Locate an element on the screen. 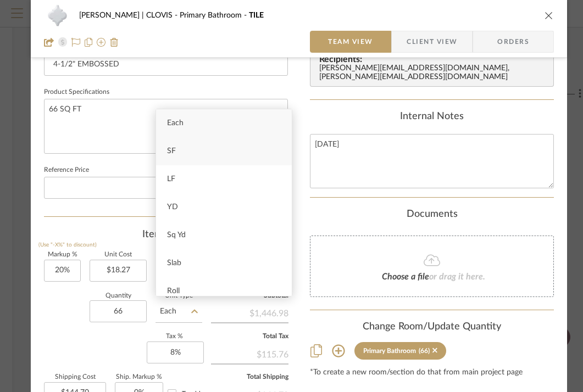  span: Roll is located at coordinates (173, 291).